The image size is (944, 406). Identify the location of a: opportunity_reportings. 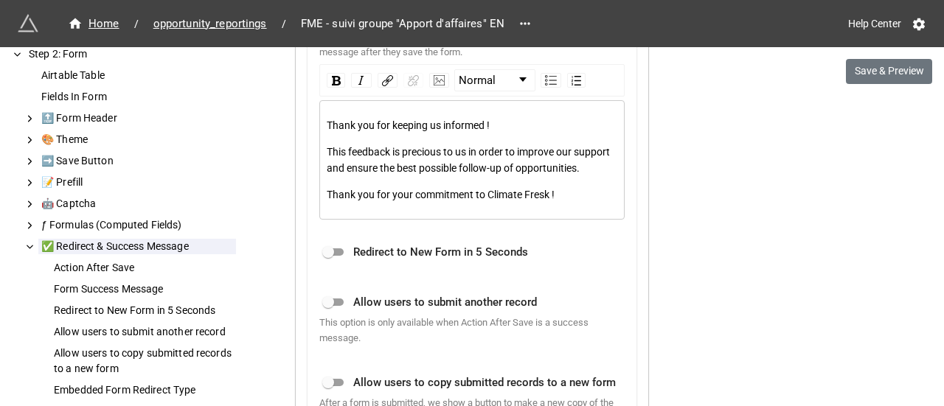
(210, 24).